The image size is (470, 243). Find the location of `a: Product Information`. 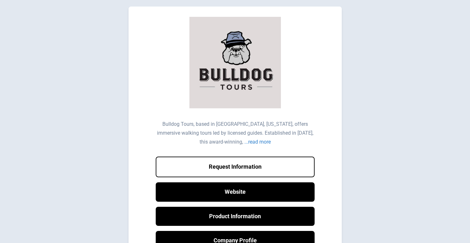

a: Product Information is located at coordinates (235, 216).